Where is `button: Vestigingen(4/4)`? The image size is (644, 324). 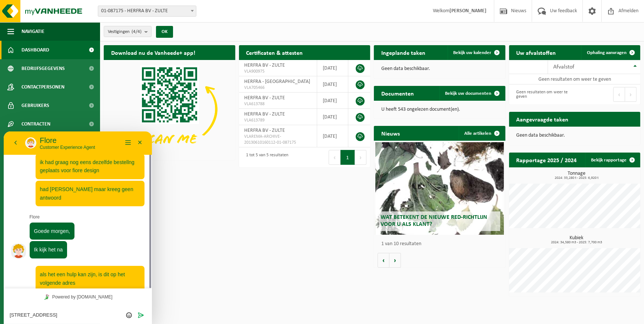
button: Vestigingen(4/4) is located at coordinates (127, 32).